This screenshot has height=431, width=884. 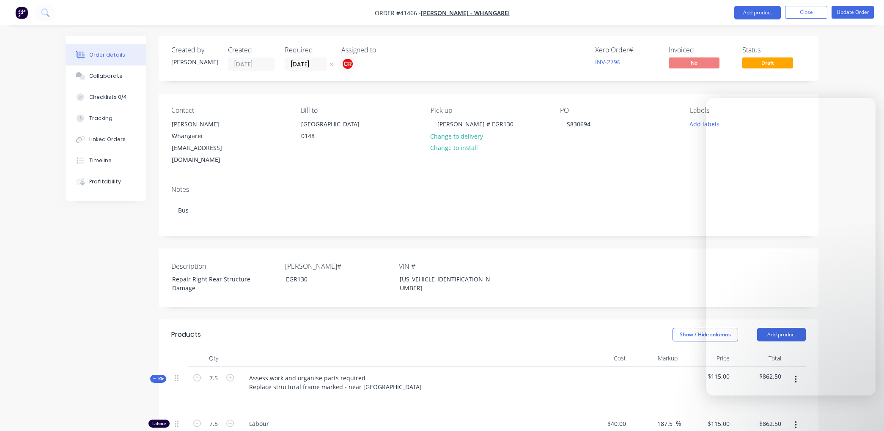 I want to click on button: CR, so click(x=348, y=64).